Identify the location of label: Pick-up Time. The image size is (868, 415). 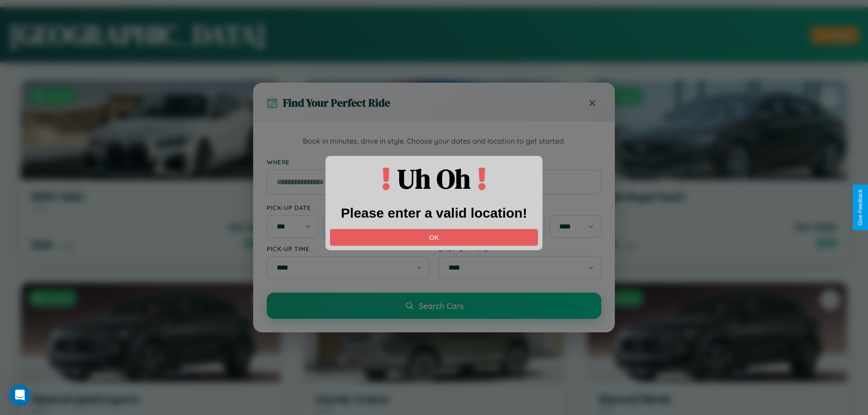
(348, 249).